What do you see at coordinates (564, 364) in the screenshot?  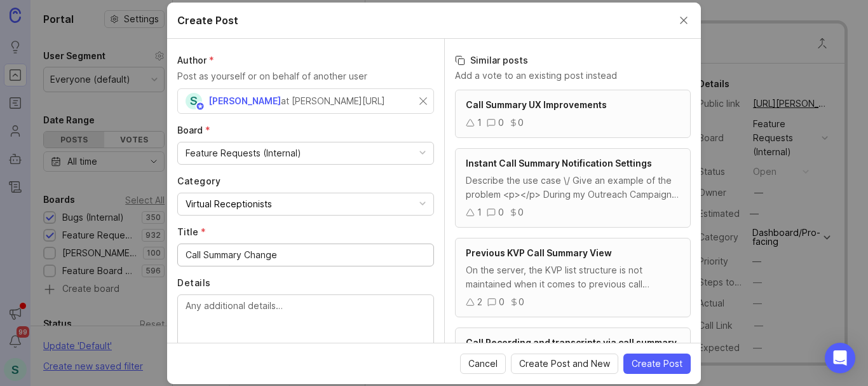 I see `span: Create Post and New` at bounding box center [564, 364].